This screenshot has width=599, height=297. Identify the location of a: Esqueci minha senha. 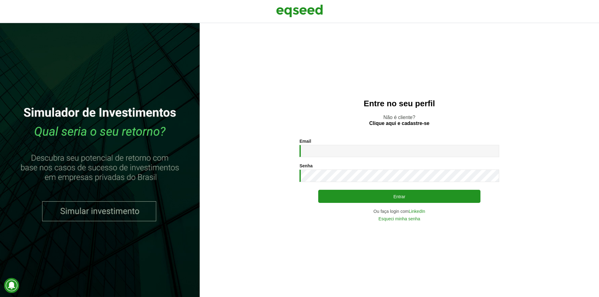
(399, 219).